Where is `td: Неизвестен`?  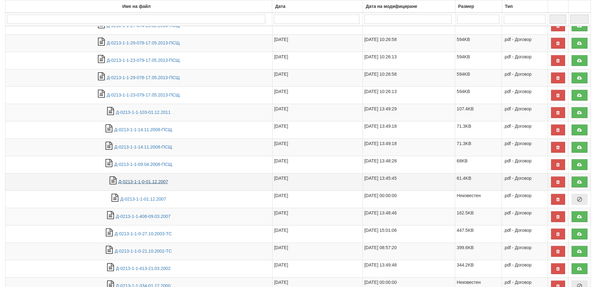
td: Неизвестен is located at coordinates (478, 199).